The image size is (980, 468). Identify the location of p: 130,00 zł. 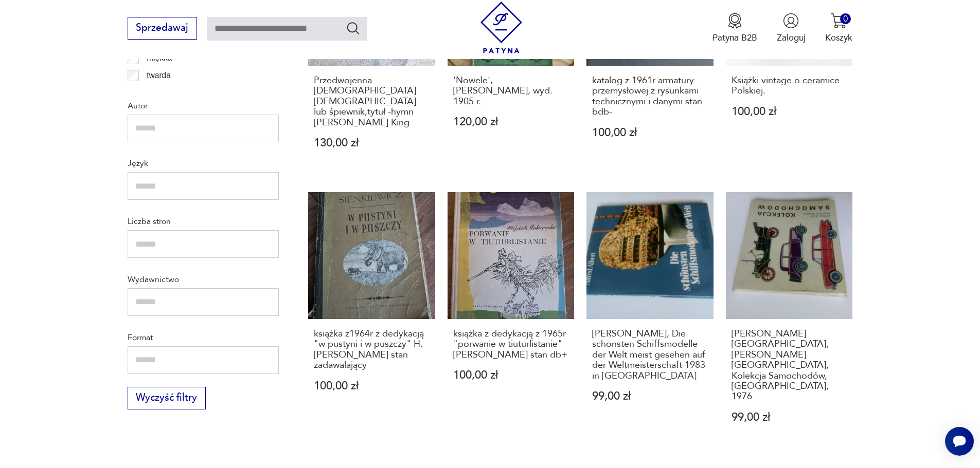
(371, 143).